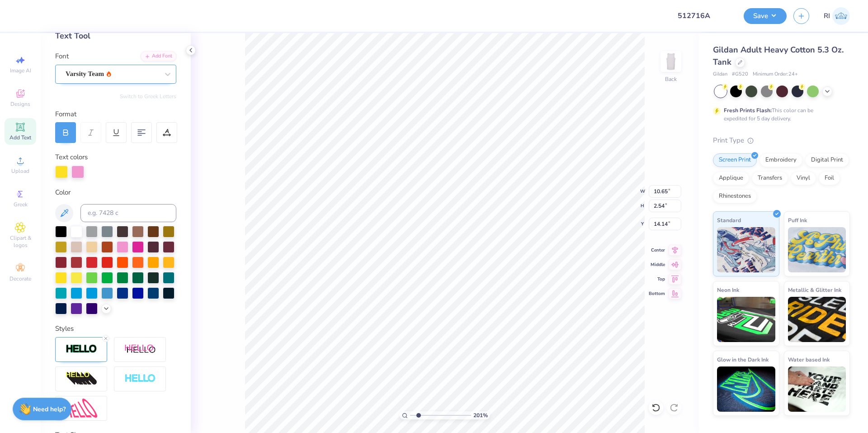  What do you see at coordinates (775, 74) in the screenshot?
I see `span: Minimum Order: 24 +` at bounding box center [775, 74].